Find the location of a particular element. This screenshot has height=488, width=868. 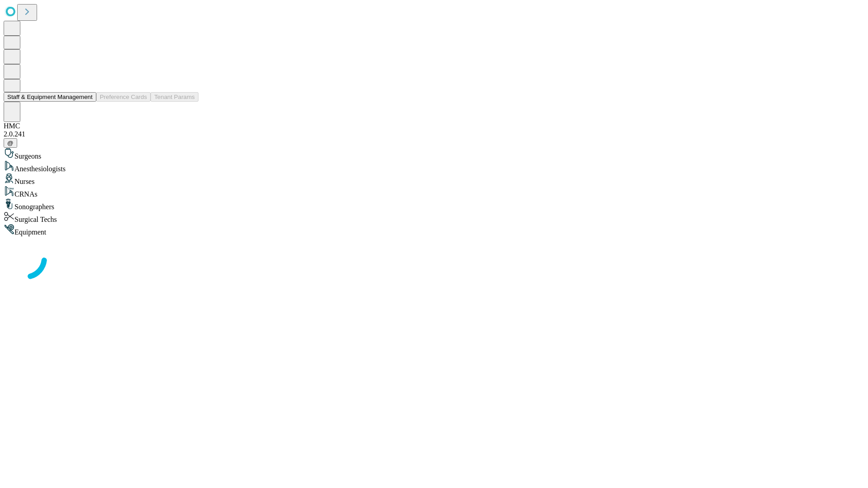

div: Surgical Techs is located at coordinates (434, 218).